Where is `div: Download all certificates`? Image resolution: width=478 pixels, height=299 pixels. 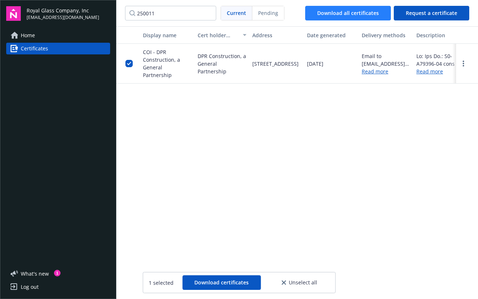 div: Download all certificates is located at coordinates (348, 13).